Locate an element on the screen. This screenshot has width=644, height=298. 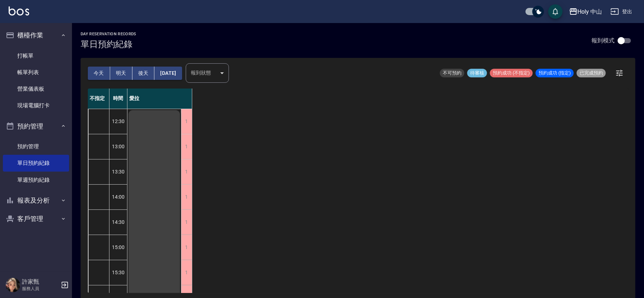
a: 單日預約紀錄 is located at coordinates (36, 163).